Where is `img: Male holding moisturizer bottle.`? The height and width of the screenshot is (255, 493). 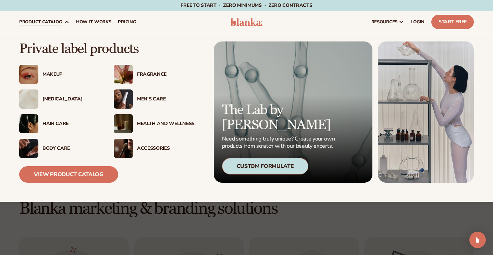
img: Male holding moisturizer bottle. is located at coordinates (123, 99).